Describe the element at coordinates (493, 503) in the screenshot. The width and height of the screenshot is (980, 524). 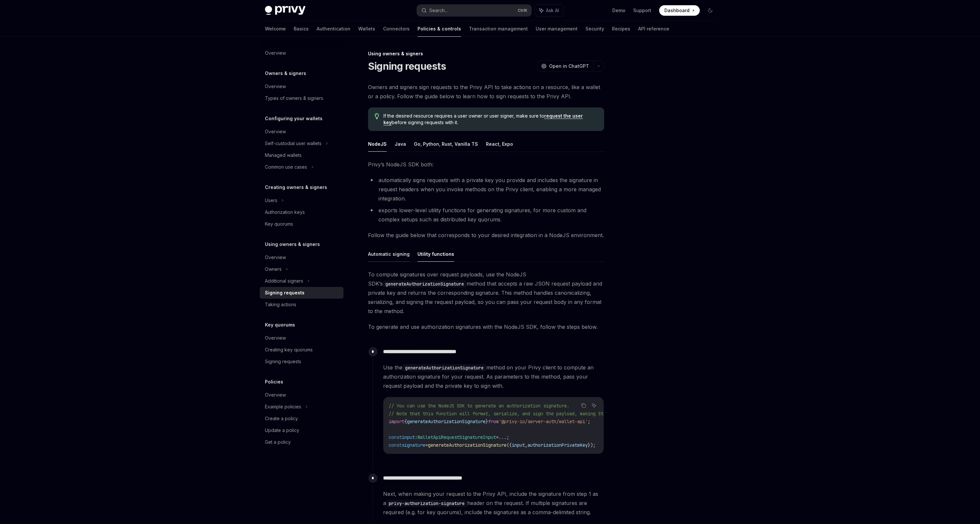
I see `span: Next, when making your request to the Privy API, include the signature from step 1 as a header on...` at that location.